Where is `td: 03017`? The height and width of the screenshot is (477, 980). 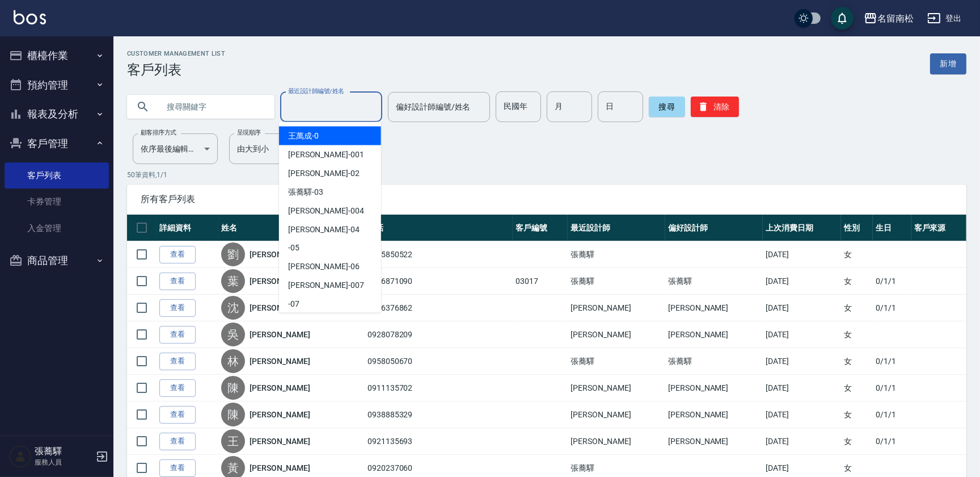 td: 03017 is located at coordinates (540, 281).